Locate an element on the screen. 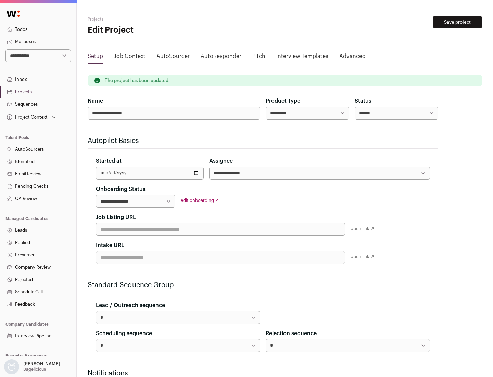 Image resolution: width=493 pixels, height=377 pixels. label: Onboarding Status is located at coordinates (121, 189).